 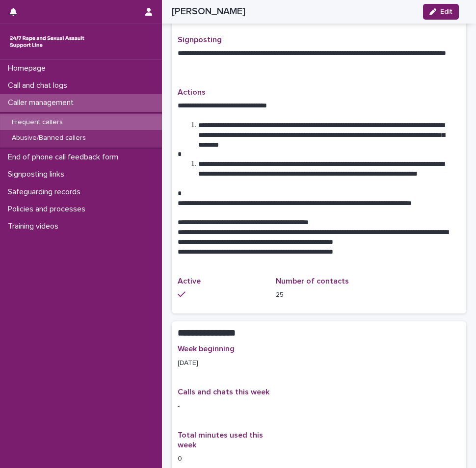 I want to click on span: Total minutes used this week, so click(x=220, y=439).